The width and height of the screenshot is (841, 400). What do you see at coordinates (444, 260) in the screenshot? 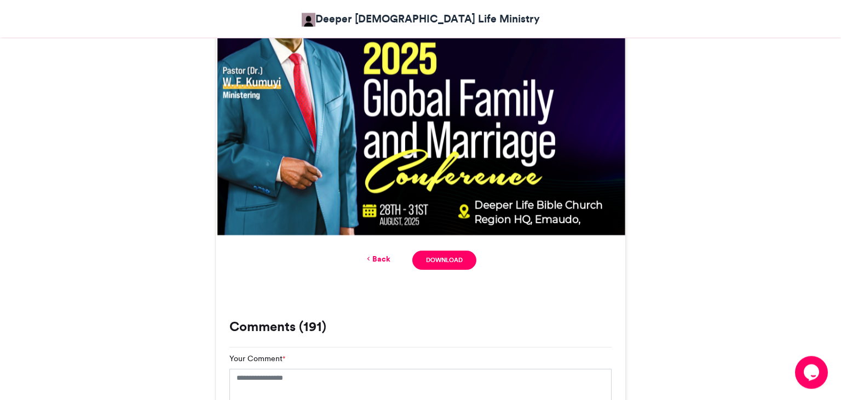
I see `a: Download` at bounding box center [444, 260].